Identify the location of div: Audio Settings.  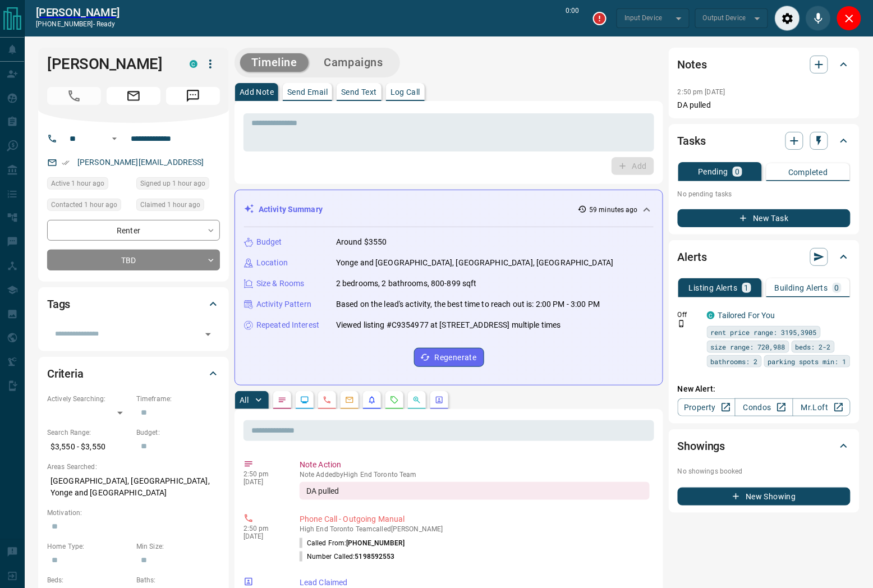
(787, 18).